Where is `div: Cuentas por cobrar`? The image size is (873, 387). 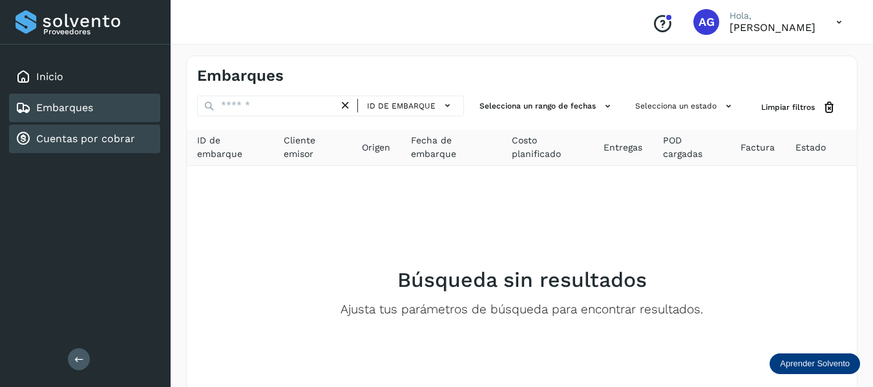 div: Cuentas por cobrar is located at coordinates (85, 139).